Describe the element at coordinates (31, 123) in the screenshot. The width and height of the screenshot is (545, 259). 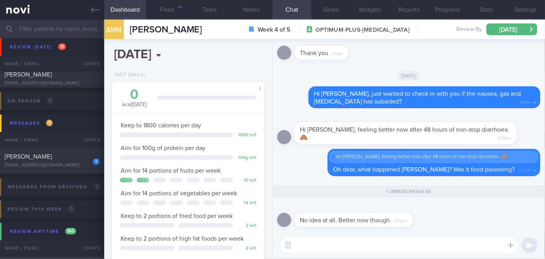
I see `div: Messages` at that location.